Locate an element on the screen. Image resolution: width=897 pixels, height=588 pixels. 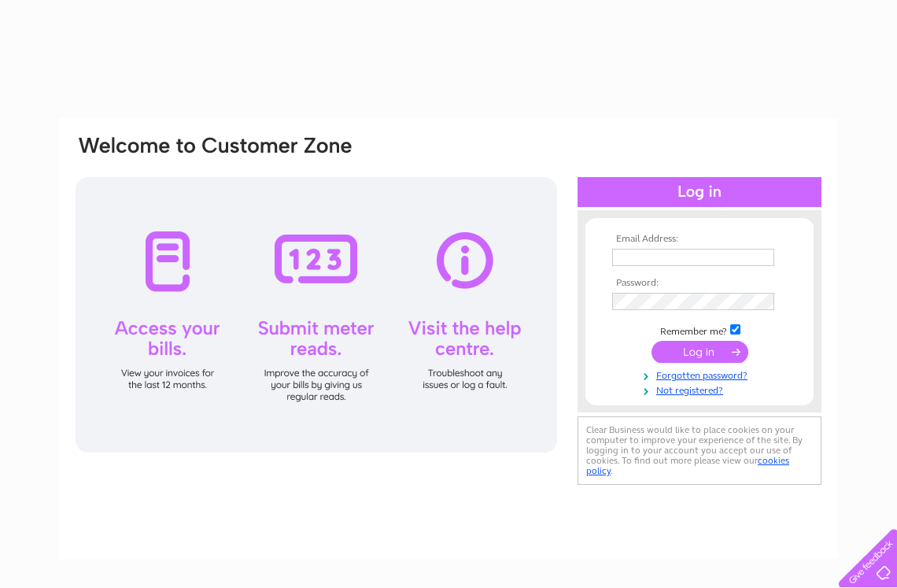
input: Submit is located at coordinates (700, 351).